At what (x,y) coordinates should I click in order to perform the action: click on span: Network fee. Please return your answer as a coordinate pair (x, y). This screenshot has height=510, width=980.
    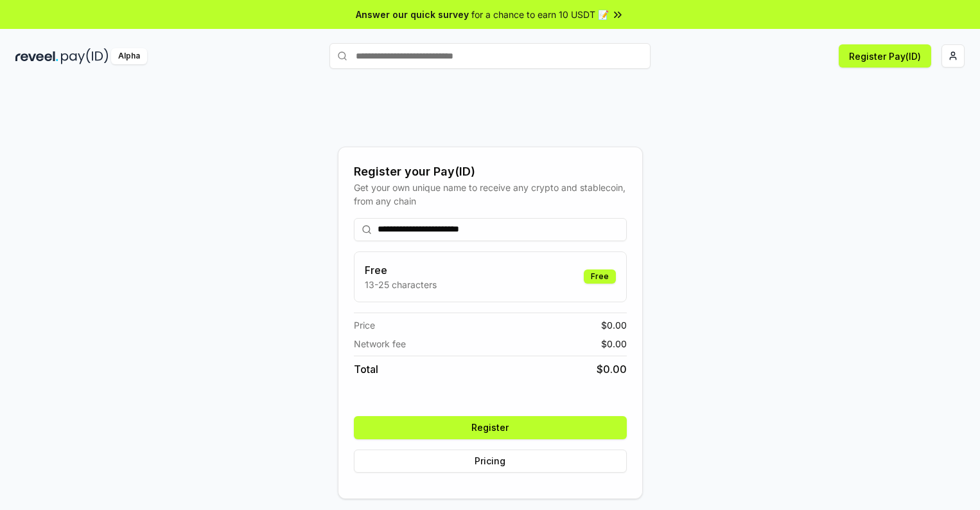
    Looking at the image, I should click on (380, 343).